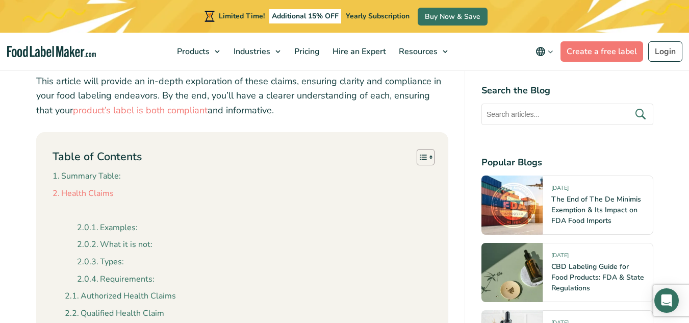  What do you see at coordinates (115, 245) in the screenshot?
I see `a: What it is not:` at bounding box center [115, 245].